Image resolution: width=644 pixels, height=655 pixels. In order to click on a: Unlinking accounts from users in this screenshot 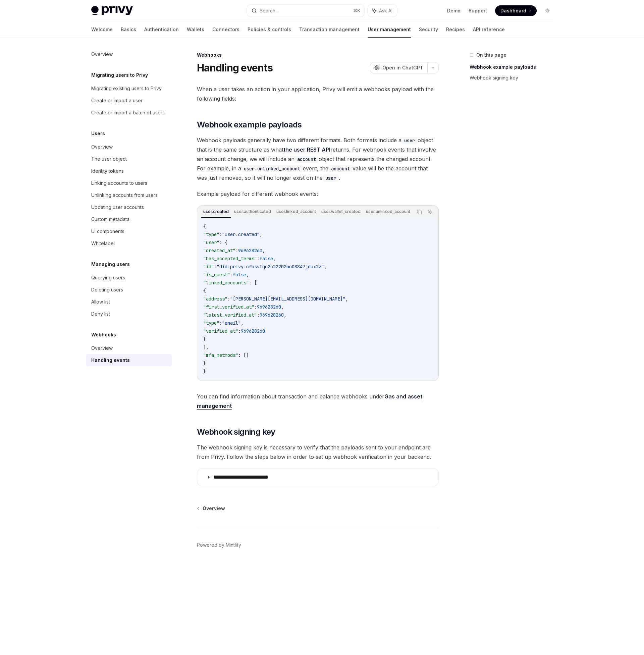, I will do `click(129, 195)`.